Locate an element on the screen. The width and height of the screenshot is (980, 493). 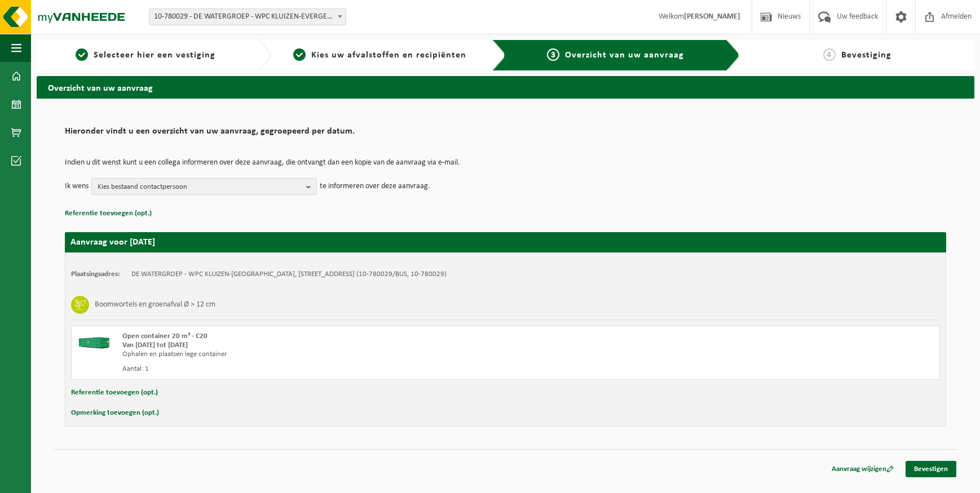
span: Selecteer hier een vestiging is located at coordinates (154, 55).